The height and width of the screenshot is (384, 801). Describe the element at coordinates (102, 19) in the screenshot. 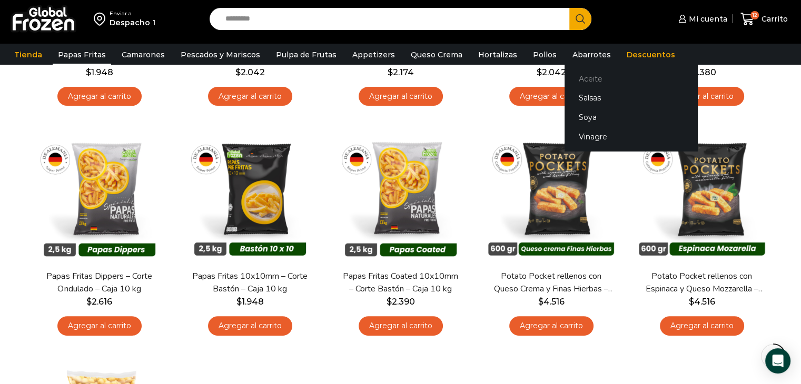

I see `img: address-field-icon.svg` at that location.